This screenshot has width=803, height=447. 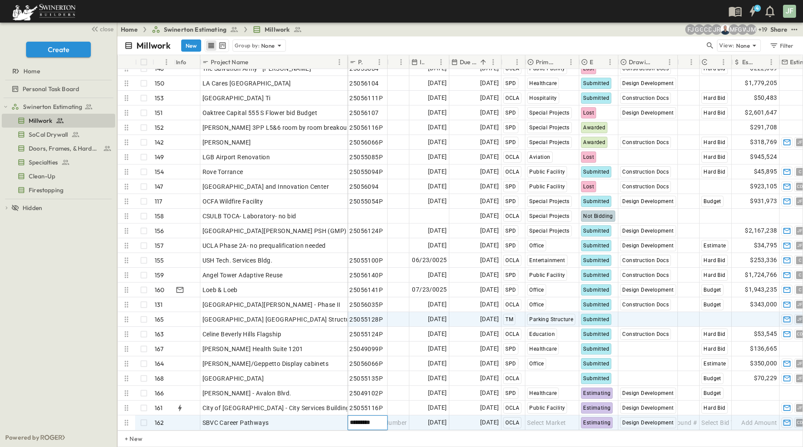 I want to click on span: Loeb & Loeb, so click(x=220, y=290).